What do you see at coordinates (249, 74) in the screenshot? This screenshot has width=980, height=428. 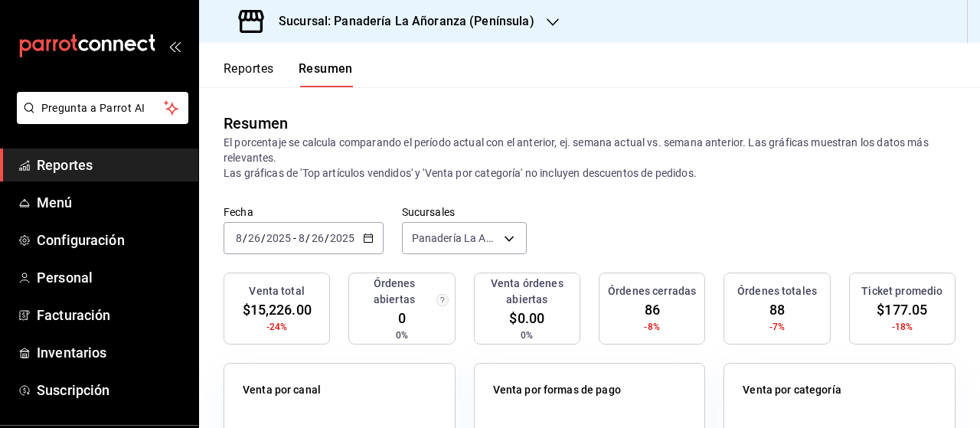 I see `button: Reportes` at bounding box center [249, 74].